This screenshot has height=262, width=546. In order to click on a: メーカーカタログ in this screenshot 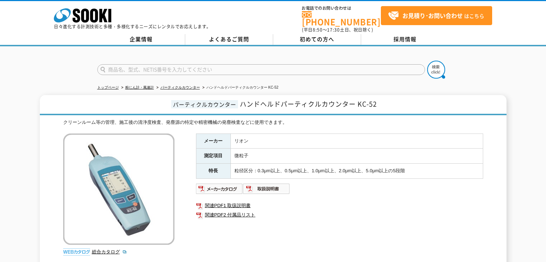, I will do `click(219, 190)`.